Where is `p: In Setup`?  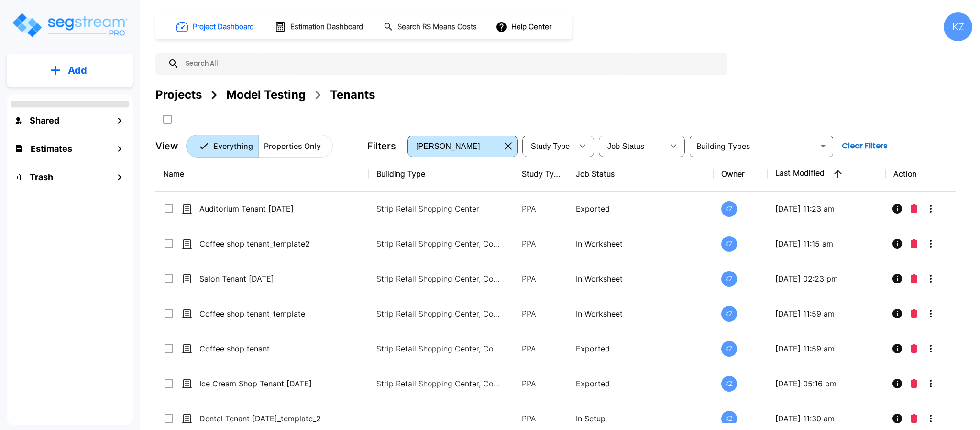
p: In Setup is located at coordinates (641, 418).